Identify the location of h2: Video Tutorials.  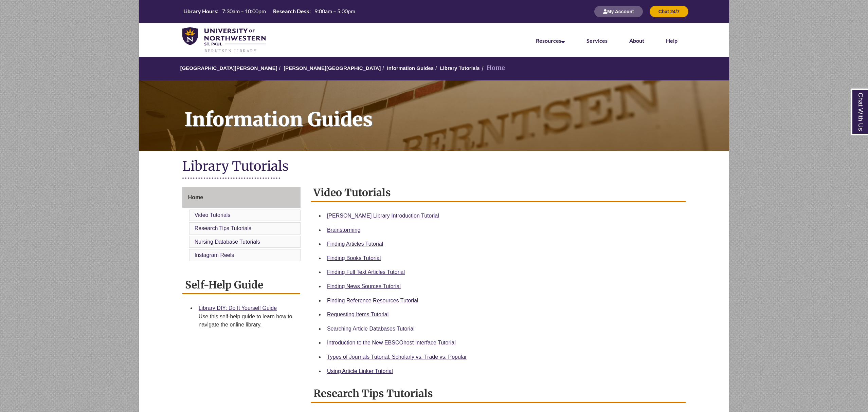
(498, 193).